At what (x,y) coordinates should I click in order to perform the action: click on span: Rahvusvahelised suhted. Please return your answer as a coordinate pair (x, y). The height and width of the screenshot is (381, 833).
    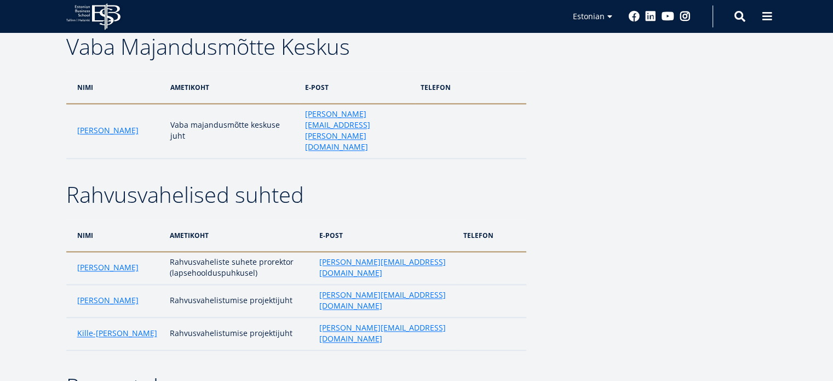
    Looking at the image, I should click on (185, 194).